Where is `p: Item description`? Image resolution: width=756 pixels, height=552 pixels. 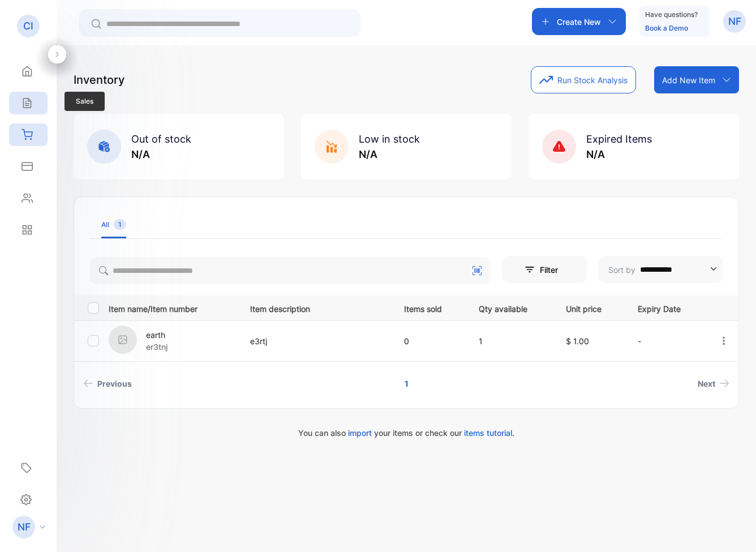 p: Item description is located at coordinates (316, 307).